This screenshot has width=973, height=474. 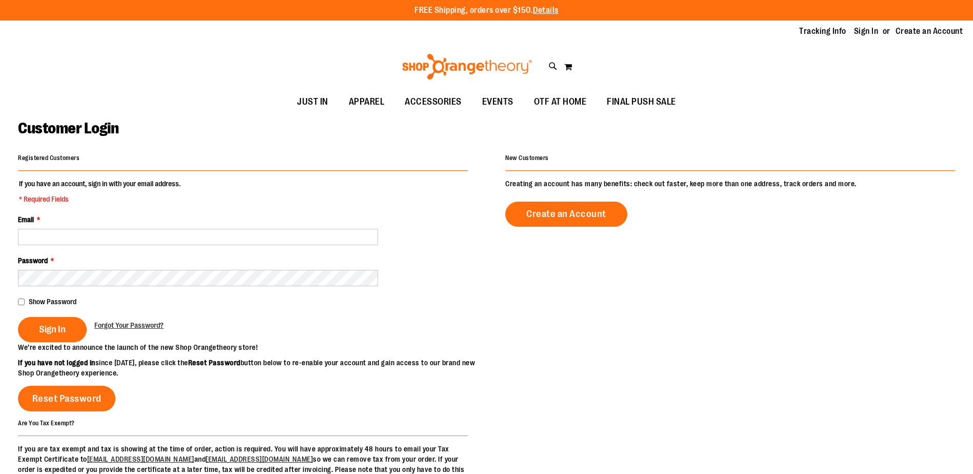 What do you see at coordinates (312, 102) in the screenshot?
I see `span: JUST IN` at bounding box center [312, 102].